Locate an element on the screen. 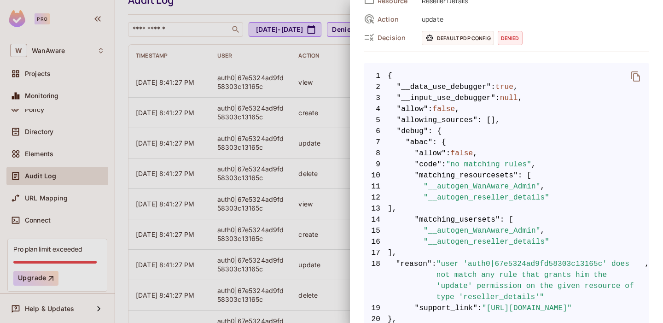 The width and height of the screenshot is (663, 323). span: 7 is located at coordinates (376, 142).